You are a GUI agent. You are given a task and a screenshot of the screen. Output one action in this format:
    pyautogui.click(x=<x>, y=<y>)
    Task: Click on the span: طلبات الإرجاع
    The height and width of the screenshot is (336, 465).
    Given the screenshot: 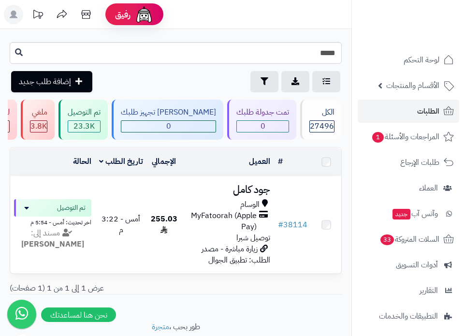 What is the action you would take?
    pyautogui.click(x=420, y=163)
    